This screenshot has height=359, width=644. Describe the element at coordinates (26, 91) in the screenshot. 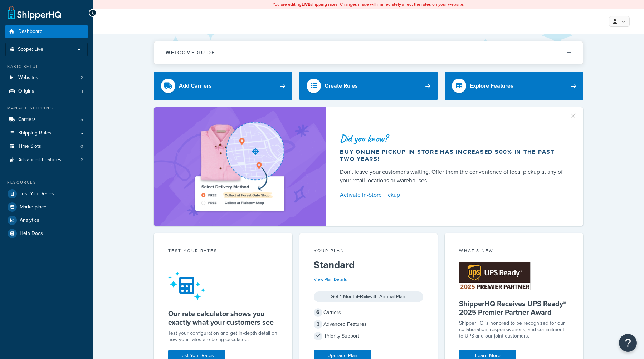

I see `span: Origins` at that location.